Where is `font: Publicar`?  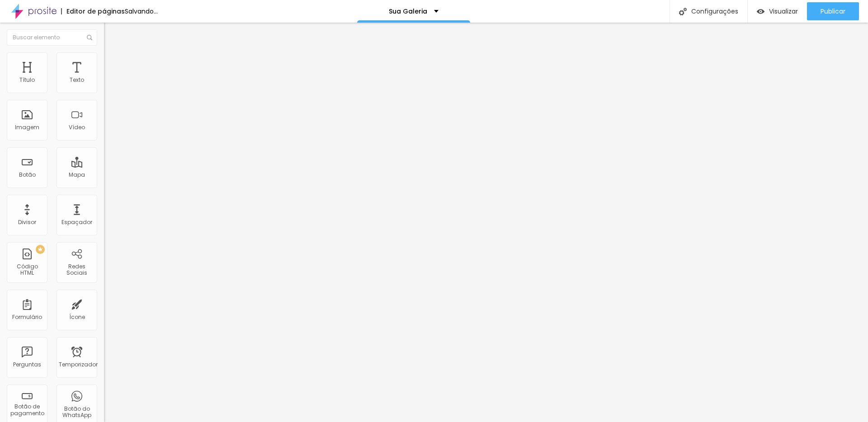
font: Publicar is located at coordinates (833, 11).